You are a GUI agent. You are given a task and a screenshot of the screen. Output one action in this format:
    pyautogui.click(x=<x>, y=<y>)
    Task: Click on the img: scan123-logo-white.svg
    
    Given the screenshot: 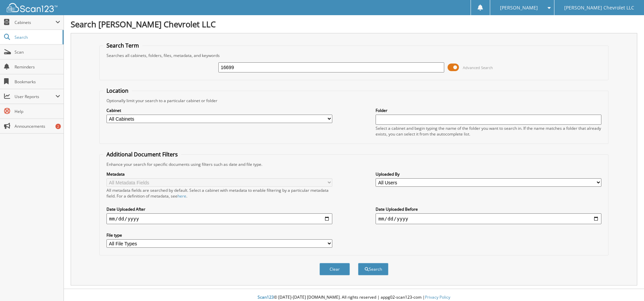 What is the action you would take?
    pyautogui.click(x=32, y=8)
    